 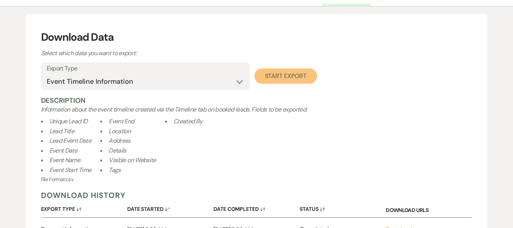 What do you see at coordinates (184, 121) in the screenshot?
I see `li: Created By` at bounding box center [184, 121].